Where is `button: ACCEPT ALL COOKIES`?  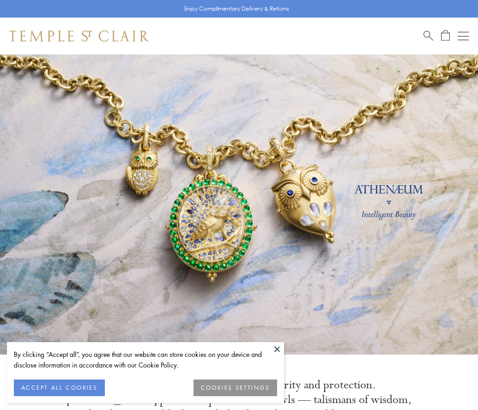 button: ACCEPT ALL COOKIES is located at coordinates (59, 388).